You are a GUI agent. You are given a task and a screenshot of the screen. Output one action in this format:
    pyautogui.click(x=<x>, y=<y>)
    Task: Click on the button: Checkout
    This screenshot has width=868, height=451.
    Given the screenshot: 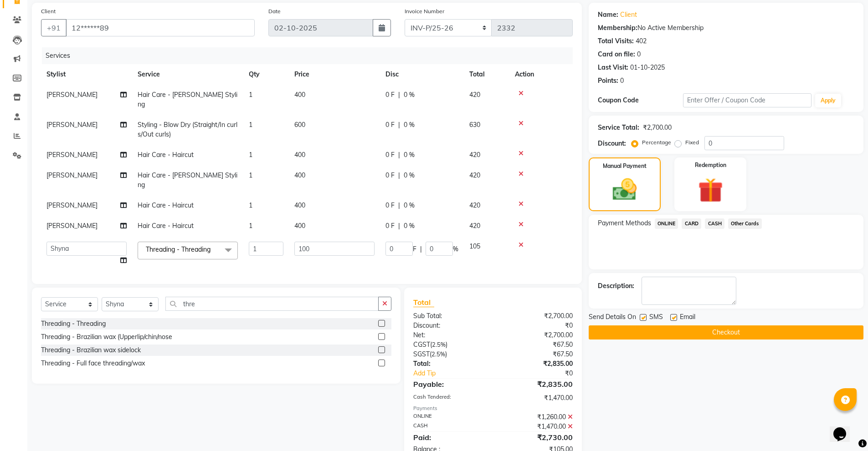 What is the action you would take?
    pyautogui.click(x=726, y=332)
    